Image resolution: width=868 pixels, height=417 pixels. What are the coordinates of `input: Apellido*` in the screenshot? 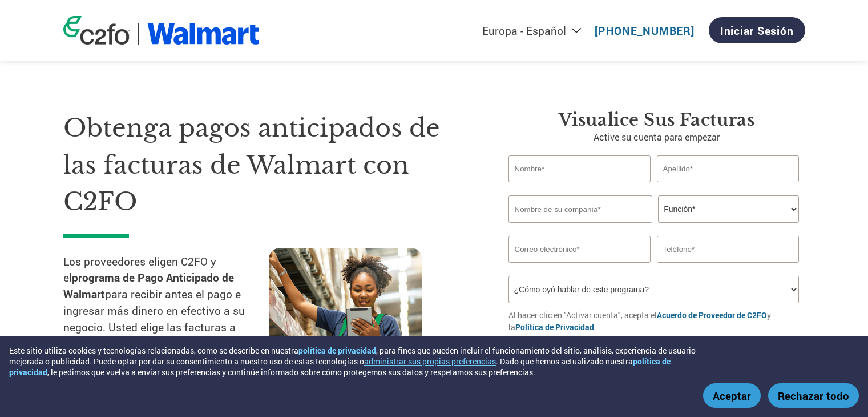 It's located at (728, 168).